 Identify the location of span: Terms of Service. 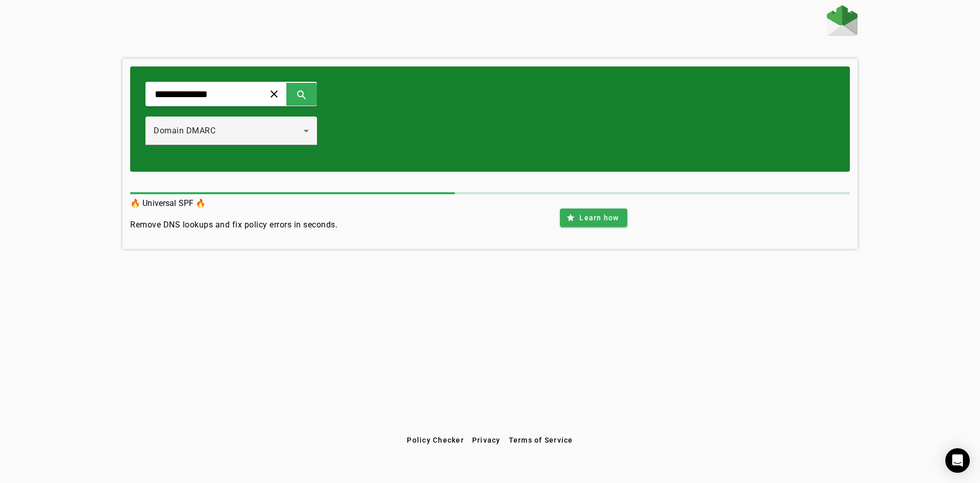
(541, 440).